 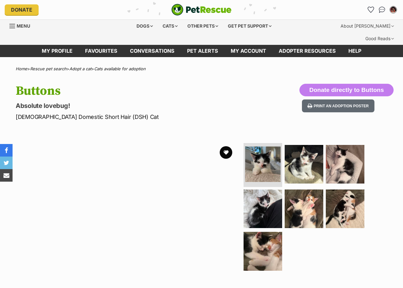 What do you see at coordinates (382, 10) in the screenshot?
I see `a: Conversations` at bounding box center [382, 10].